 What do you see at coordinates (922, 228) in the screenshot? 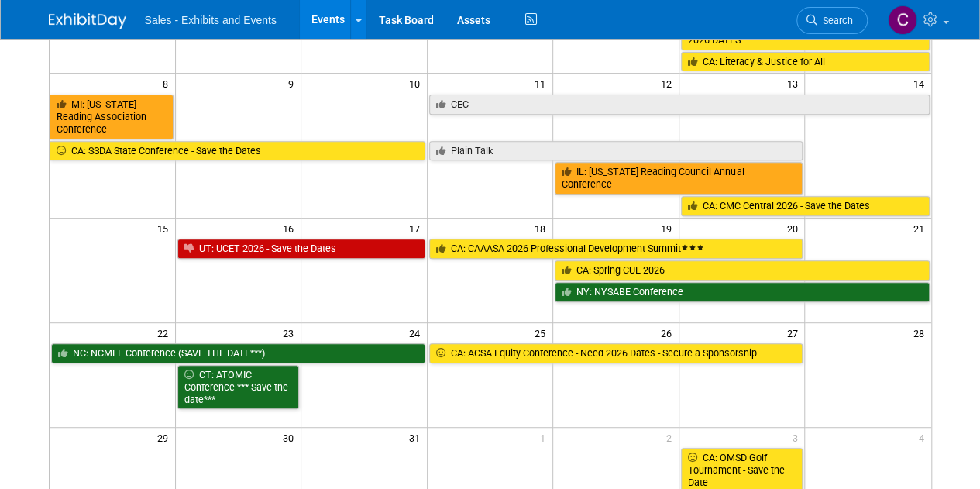
I see `span: 21` at bounding box center [922, 228].